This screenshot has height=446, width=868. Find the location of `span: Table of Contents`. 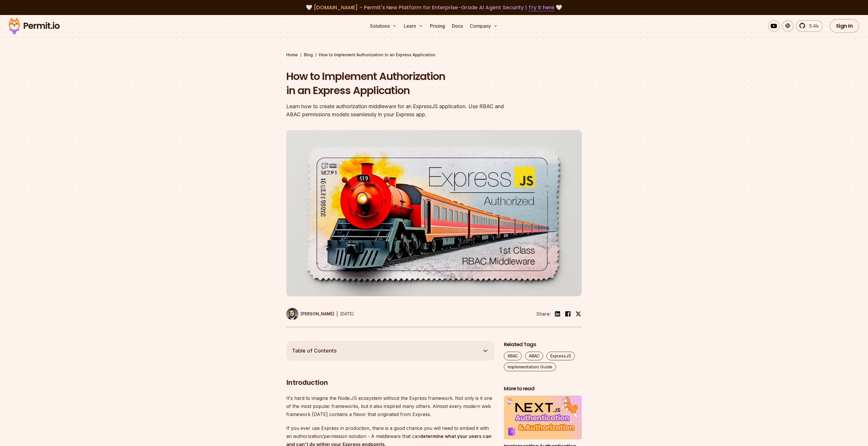

span: Table of Contents is located at coordinates (314, 351).